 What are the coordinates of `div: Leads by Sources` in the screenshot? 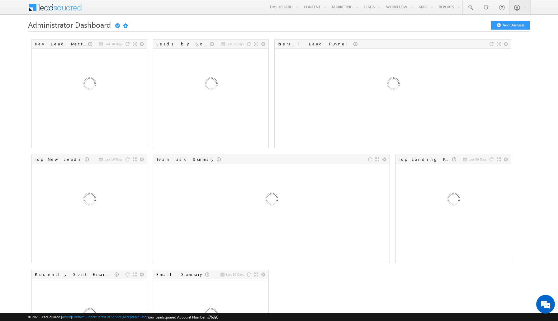 It's located at (183, 44).